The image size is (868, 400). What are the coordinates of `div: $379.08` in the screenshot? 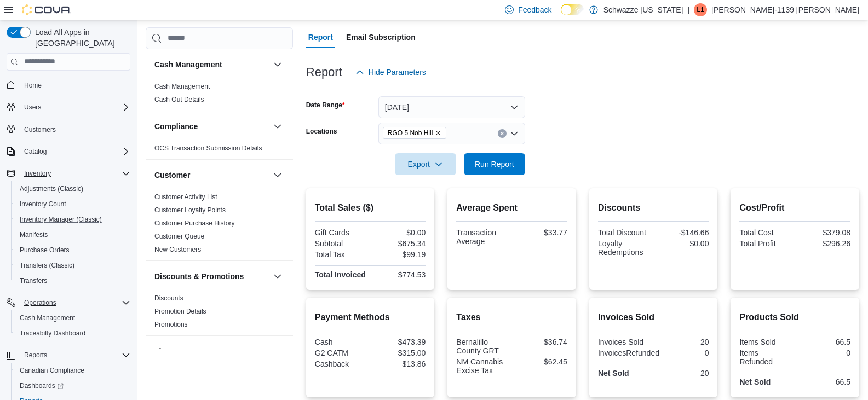 It's located at (823, 232).